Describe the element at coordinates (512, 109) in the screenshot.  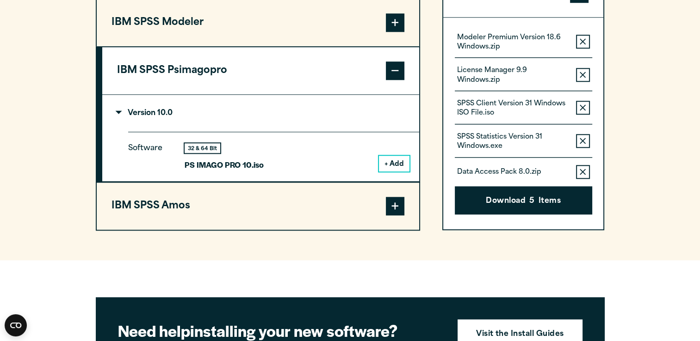
I see `p: SPSS Client Version 31 Windows ISO File.iso` at that location.